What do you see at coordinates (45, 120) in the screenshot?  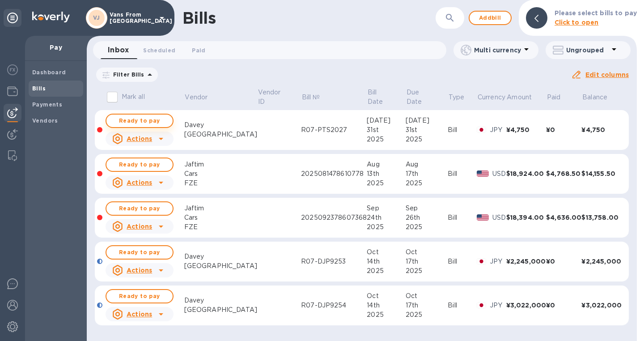 I see `b: Vendors` at bounding box center [45, 120].